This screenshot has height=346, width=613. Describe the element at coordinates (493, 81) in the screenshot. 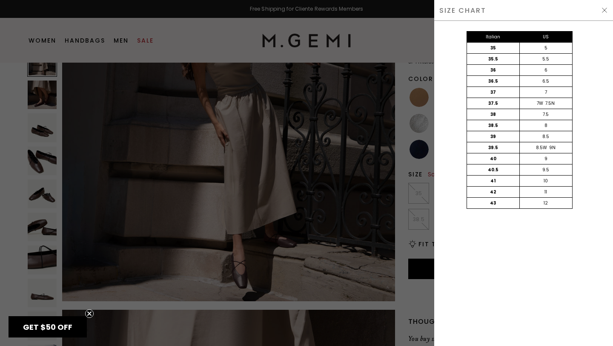

I see `div: 36.5` at that location.